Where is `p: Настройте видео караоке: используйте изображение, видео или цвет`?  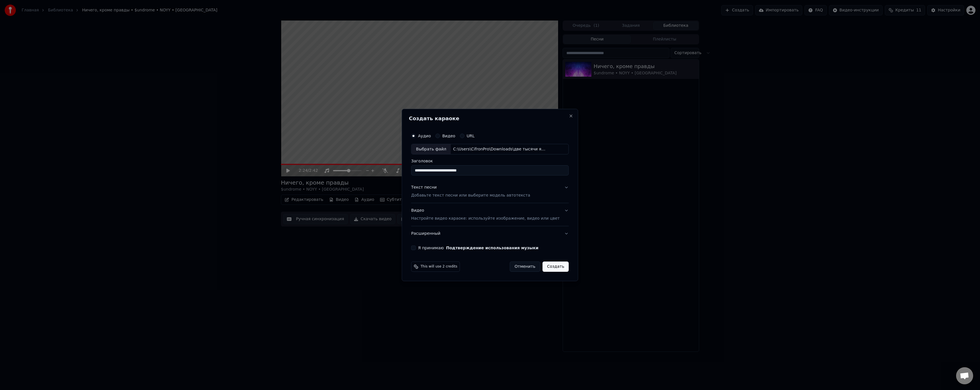 p: Настройте видео караоке: используйте изображение, видео или цвет is located at coordinates (485, 219).